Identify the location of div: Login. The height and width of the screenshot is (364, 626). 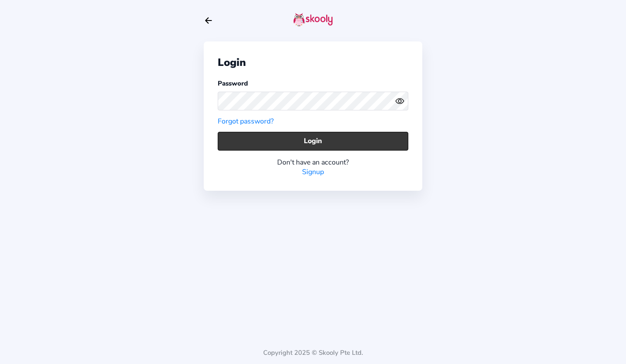
(313, 62).